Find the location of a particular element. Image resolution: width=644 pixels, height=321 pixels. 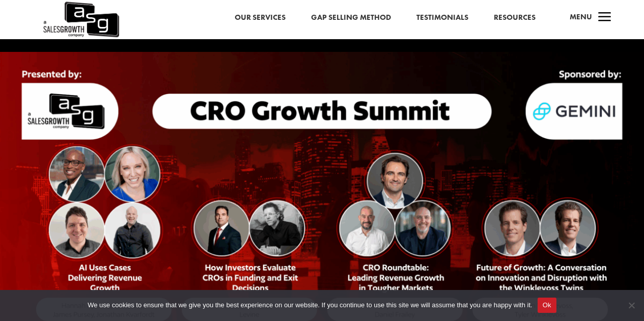

span: a is located at coordinates (605, 18).